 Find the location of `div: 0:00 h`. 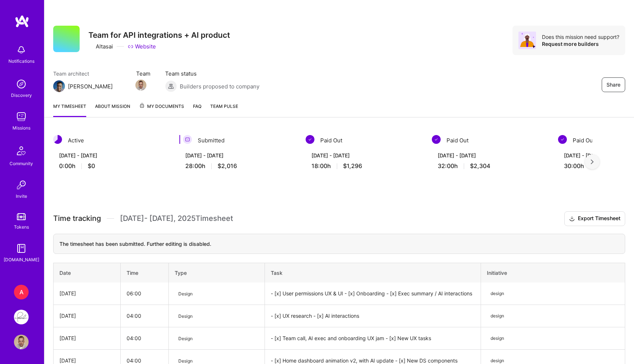

div: 0:00 h is located at coordinates (112, 166).